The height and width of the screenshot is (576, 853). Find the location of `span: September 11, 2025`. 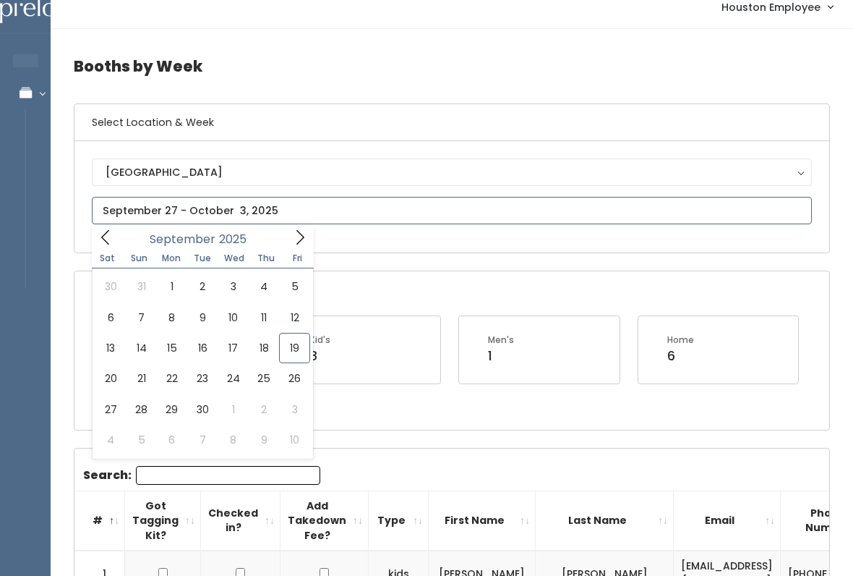

span: September 11, 2025 is located at coordinates (264, 317).